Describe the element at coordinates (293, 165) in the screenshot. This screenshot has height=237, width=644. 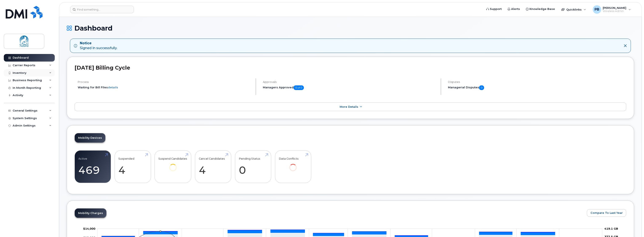
I see `a: Data Conflicts` at that location.